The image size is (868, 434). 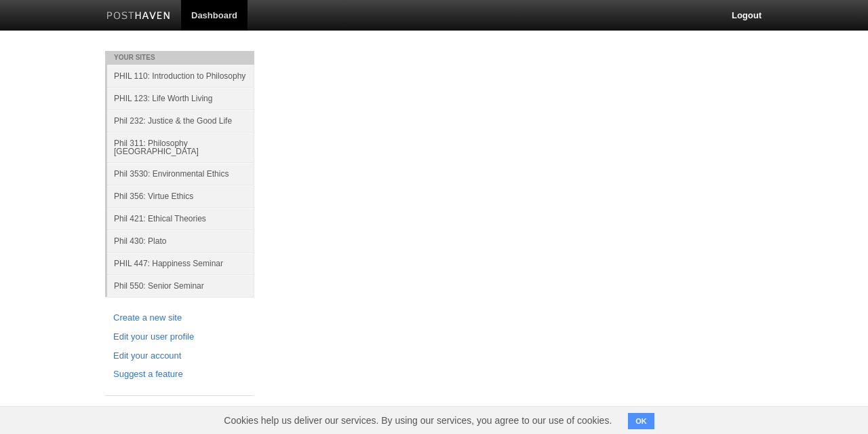 What do you see at coordinates (181, 98) in the screenshot?
I see `a: PHIL 123: Life Worth Living` at bounding box center [181, 98].